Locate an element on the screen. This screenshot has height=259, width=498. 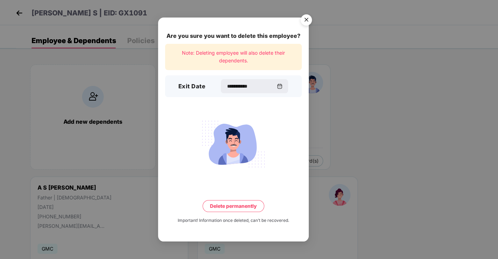
div: Are you sure you want to delete this employee? is located at coordinates (233, 36).